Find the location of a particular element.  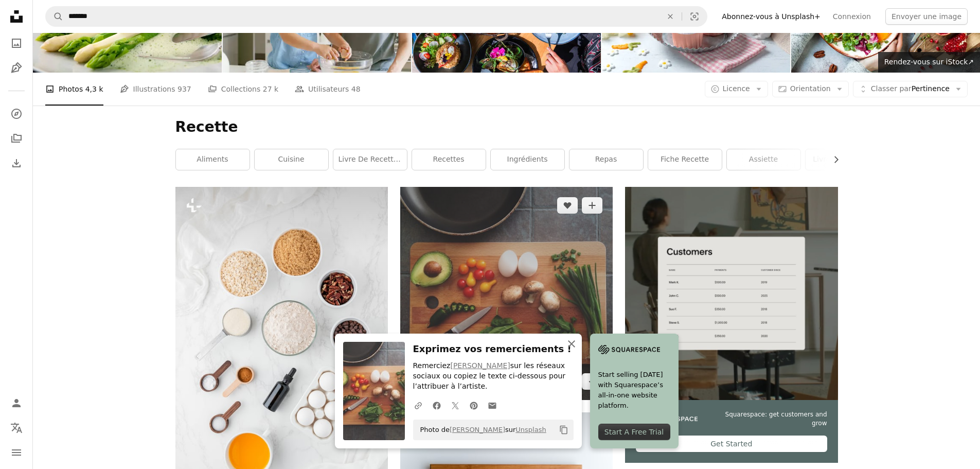

a: Unsplash is located at coordinates (530, 429).